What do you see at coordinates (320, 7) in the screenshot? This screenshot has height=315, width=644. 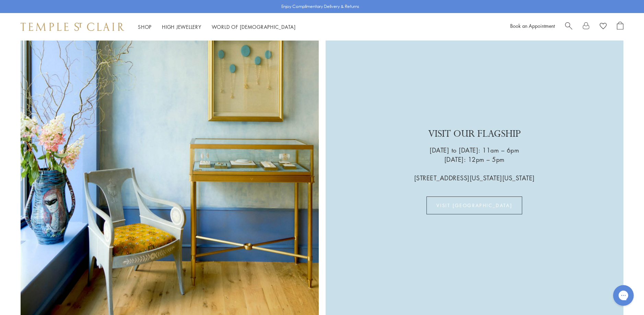 I see `p: Enjoy Complimentary Delivery & Returns` at bounding box center [320, 7].